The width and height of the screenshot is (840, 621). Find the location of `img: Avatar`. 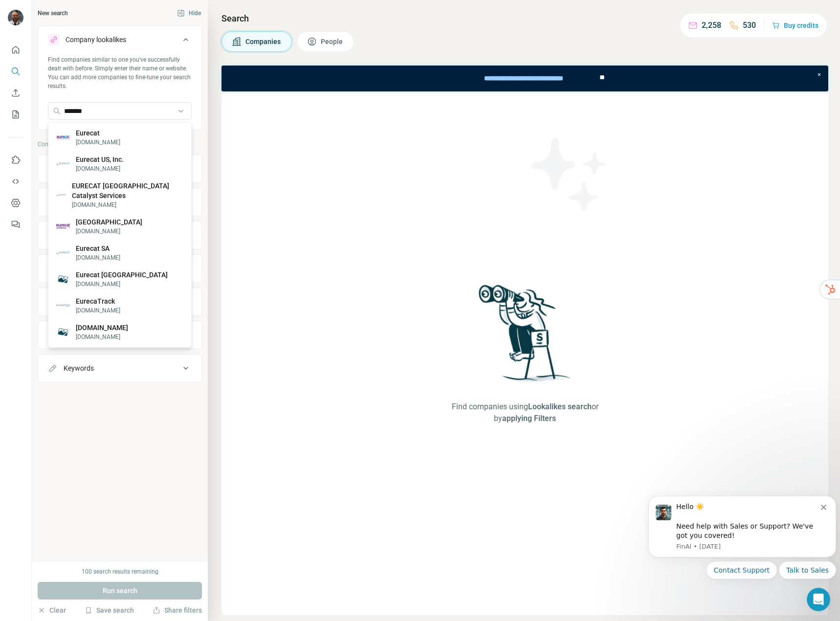

img: Avatar is located at coordinates (15, 18).